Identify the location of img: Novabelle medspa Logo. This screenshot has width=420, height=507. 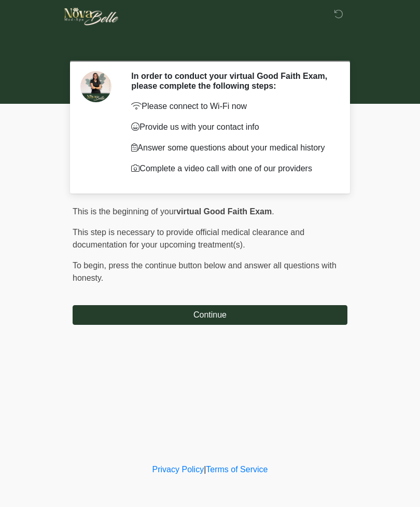
(91, 17).